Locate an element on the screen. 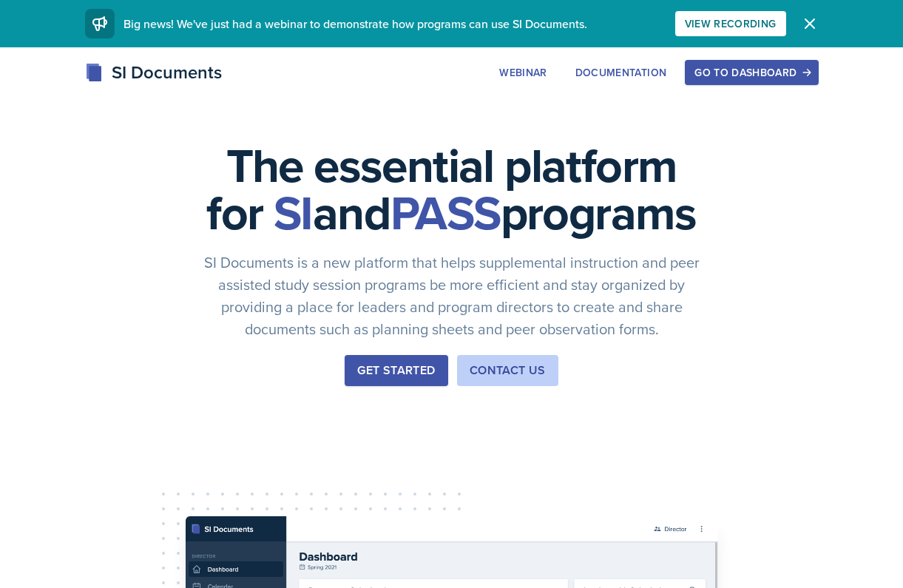 The height and width of the screenshot is (588, 903). div: SI Documents is located at coordinates (153, 73).